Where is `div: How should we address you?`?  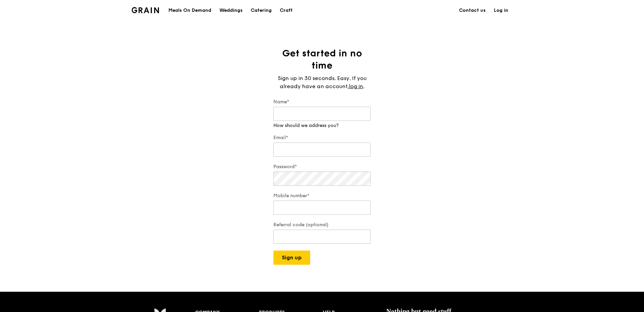
div: How should we address you? is located at coordinates (322, 125).